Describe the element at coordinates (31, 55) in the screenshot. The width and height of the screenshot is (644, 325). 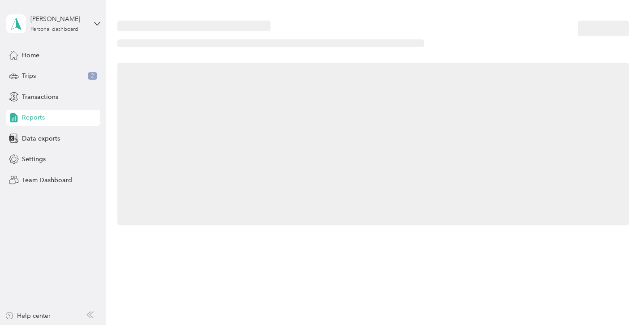
I see `span: Home` at that location.